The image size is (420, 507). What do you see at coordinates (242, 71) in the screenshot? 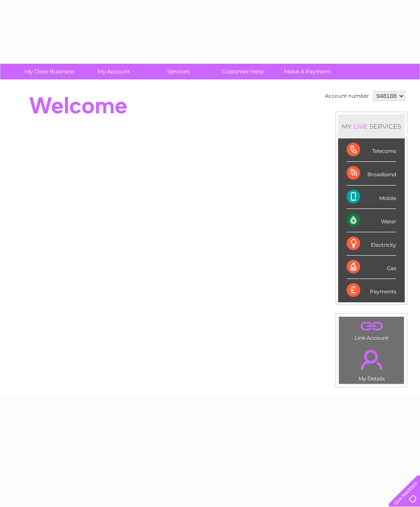
I see `a: Customer Help` at bounding box center [242, 71].